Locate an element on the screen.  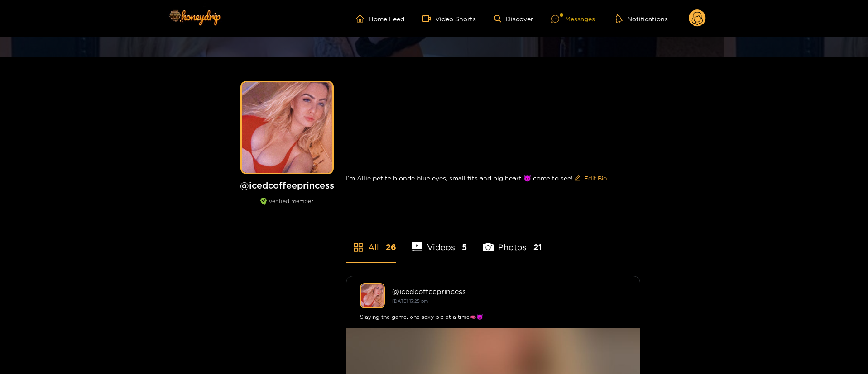
span: appstore is located at coordinates (358, 248).